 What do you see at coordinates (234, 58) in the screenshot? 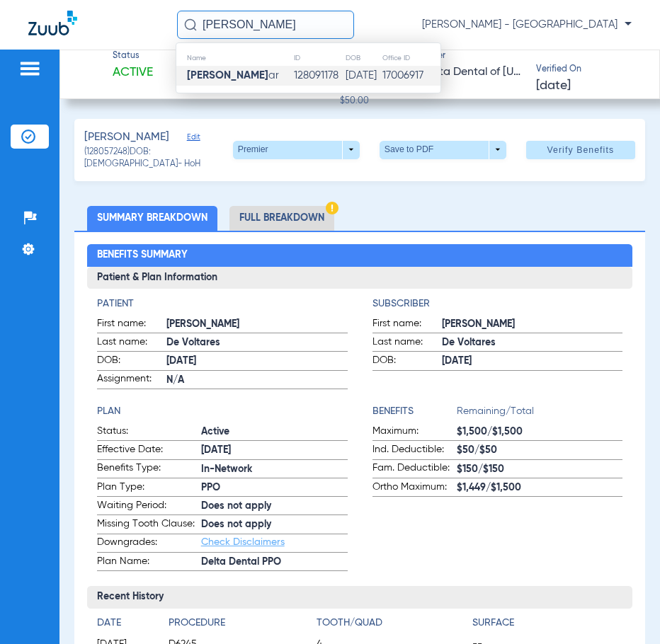
I see `th: Name` at bounding box center [234, 58].